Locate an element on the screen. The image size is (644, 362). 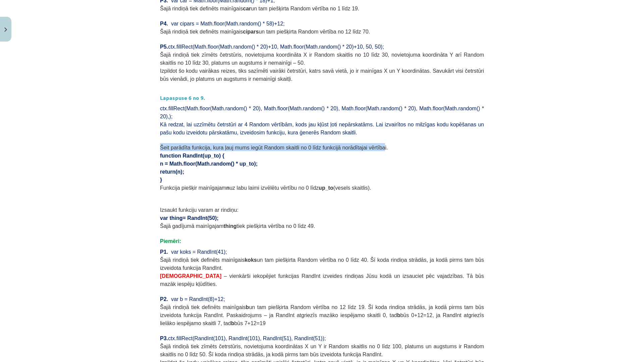
span: var b = RandInt(8)+12; is located at coordinates (198, 299).